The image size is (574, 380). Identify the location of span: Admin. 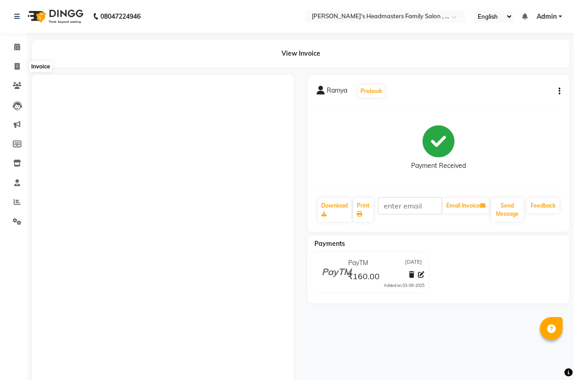
(547, 16).